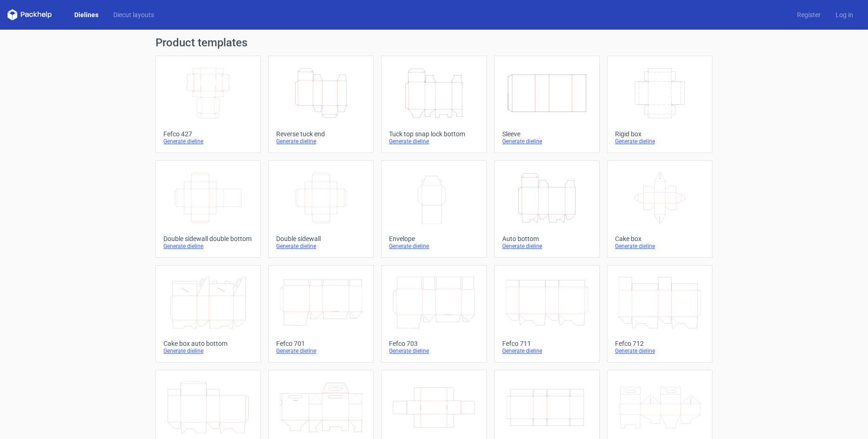 The image size is (868, 439). Describe the element at coordinates (133, 15) in the screenshot. I see `a: Diecut layouts` at that location.